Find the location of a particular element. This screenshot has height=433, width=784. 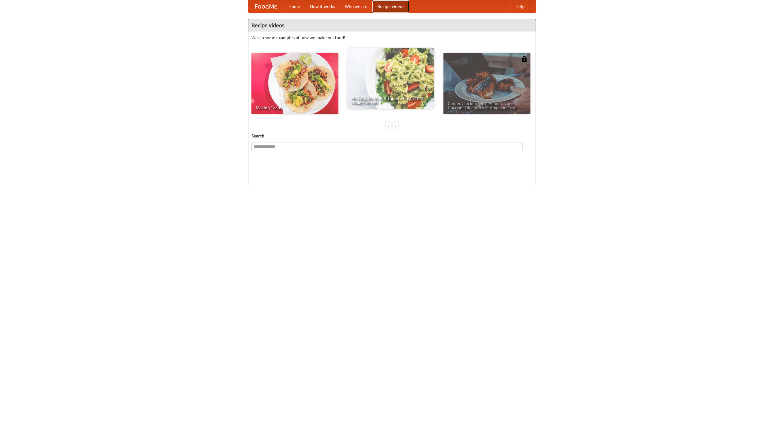

span: Making Tacos is located at coordinates (295, 108).